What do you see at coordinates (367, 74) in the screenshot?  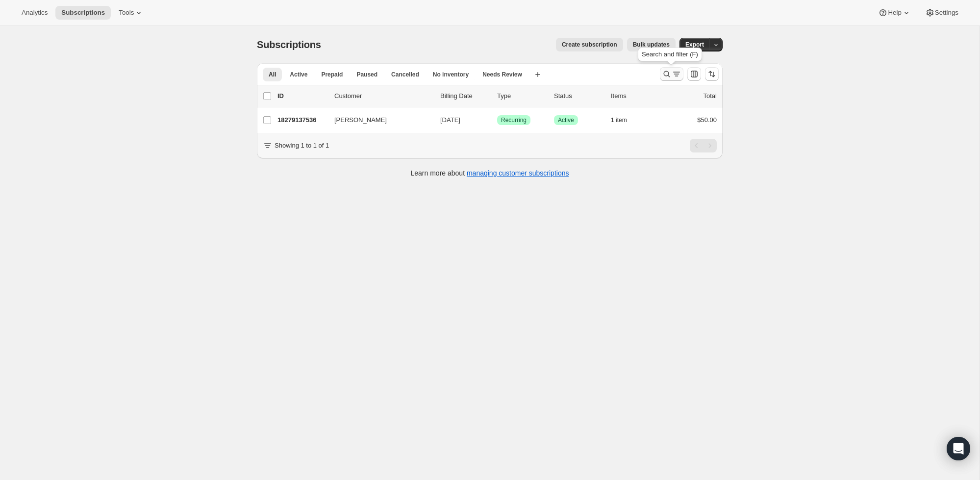 I see `span: Paused` at bounding box center [367, 74].